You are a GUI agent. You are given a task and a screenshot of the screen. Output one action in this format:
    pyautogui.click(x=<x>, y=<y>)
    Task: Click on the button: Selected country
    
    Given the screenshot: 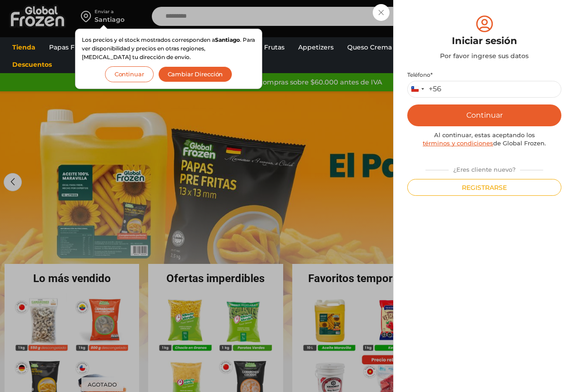 What is the action you would take?
    pyautogui.click(x=424, y=89)
    